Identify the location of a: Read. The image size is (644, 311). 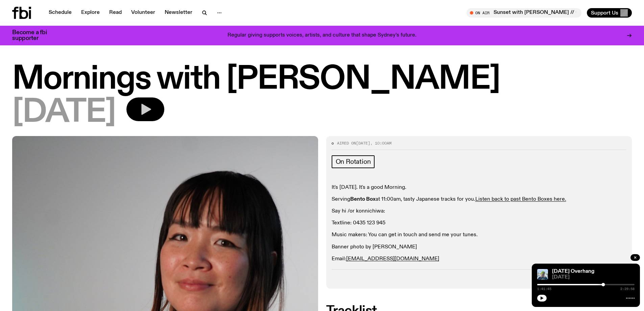
(115, 13).